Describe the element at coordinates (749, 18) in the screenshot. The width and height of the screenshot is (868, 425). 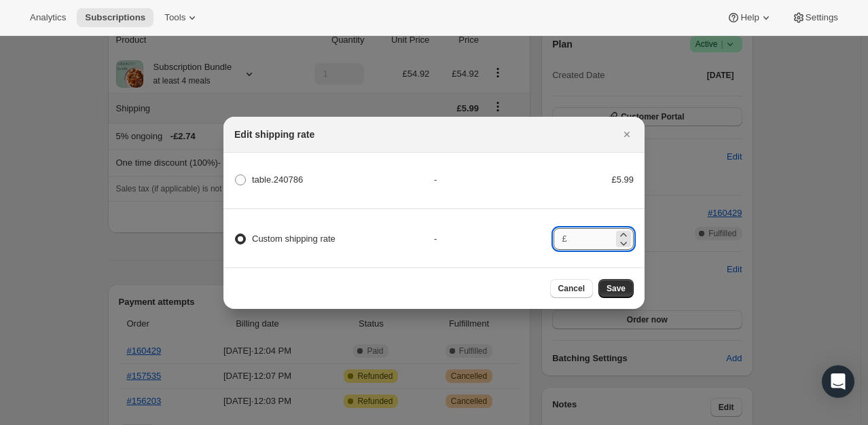
I see `button: Help` at that location.